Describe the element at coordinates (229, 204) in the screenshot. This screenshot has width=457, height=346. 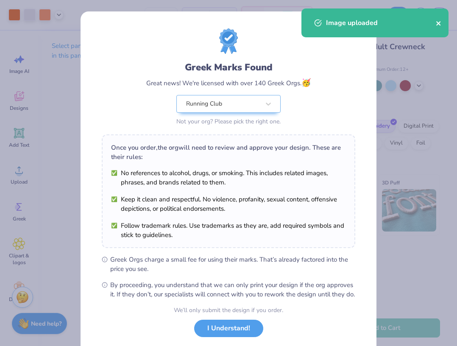
I see `li: Keep it clean and respectful. No violence, profanity, sexual content, offensive depictions, or po...` at that location.